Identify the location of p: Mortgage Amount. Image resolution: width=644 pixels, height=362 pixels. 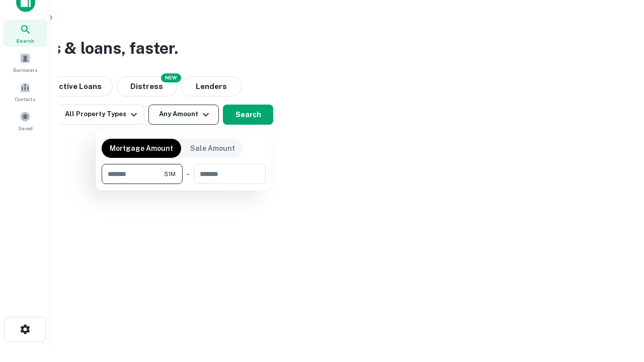
(141, 148).